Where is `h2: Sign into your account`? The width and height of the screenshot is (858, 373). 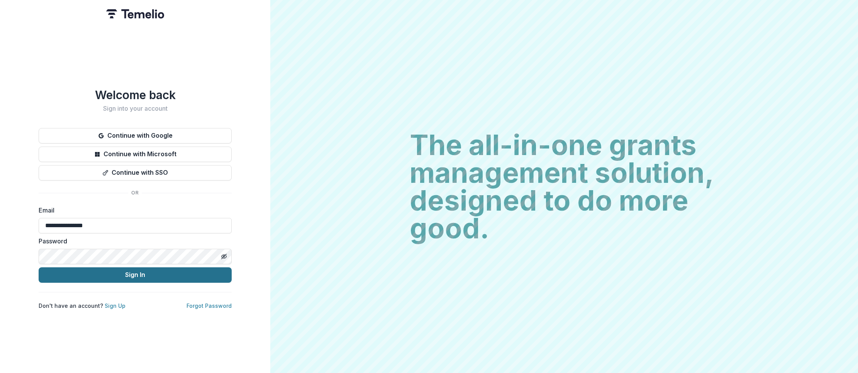
h2: Sign into your account is located at coordinates (135, 108).